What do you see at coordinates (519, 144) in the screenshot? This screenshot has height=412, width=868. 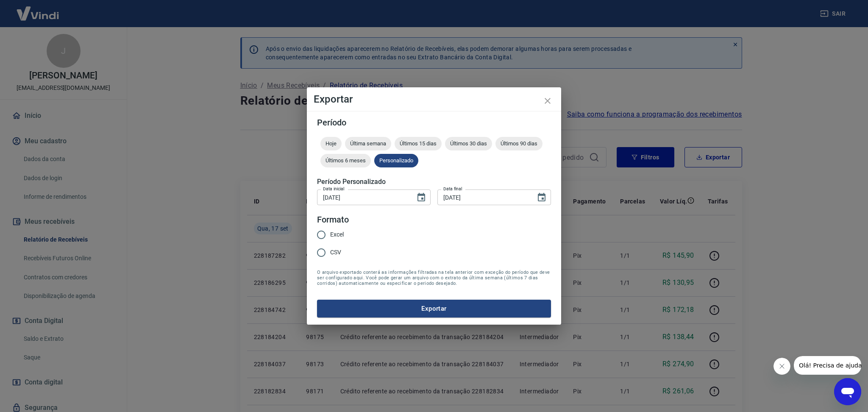 I see `div: Últimos 90 dias` at bounding box center [519, 144].